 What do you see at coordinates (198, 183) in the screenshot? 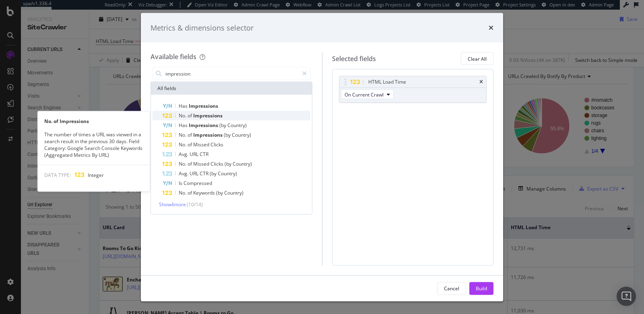
I see `span: Compressed` at bounding box center [198, 183].